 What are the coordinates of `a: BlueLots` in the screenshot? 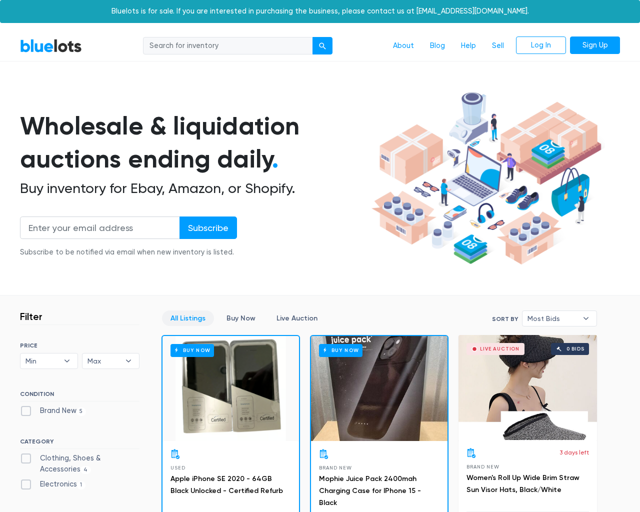 It's located at (51, 46).